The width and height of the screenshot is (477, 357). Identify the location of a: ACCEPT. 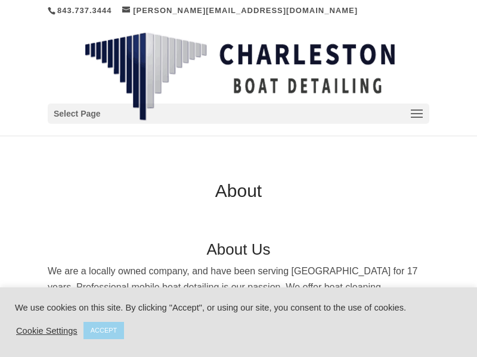
(104, 331).